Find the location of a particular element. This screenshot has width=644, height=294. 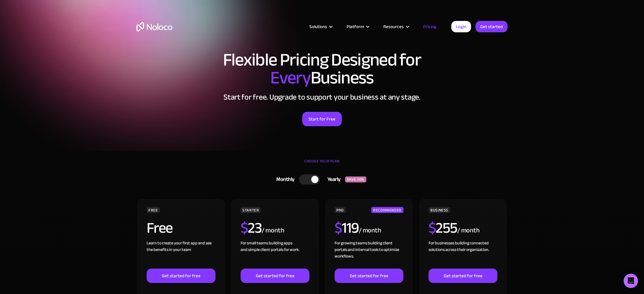

div: CHOOSE YOUR PLAN is located at coordinates (322, 164).